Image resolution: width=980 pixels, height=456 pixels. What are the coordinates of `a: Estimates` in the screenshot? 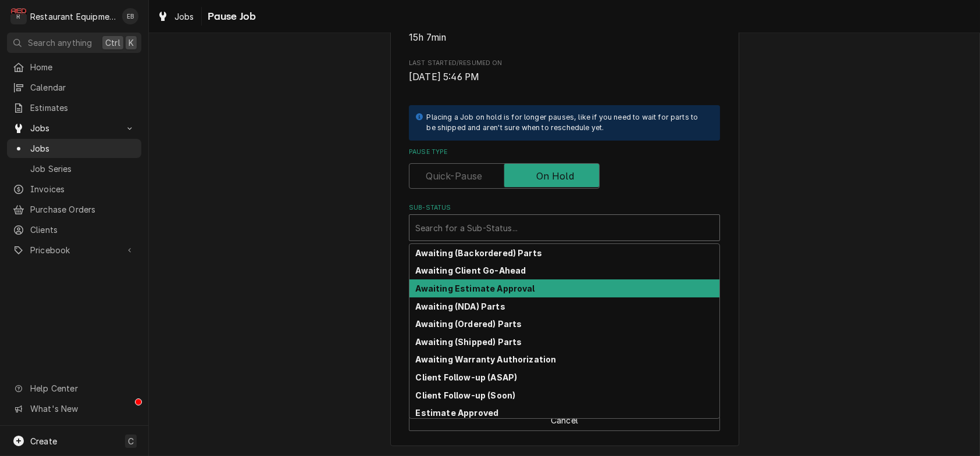 It's located at (74, 108).